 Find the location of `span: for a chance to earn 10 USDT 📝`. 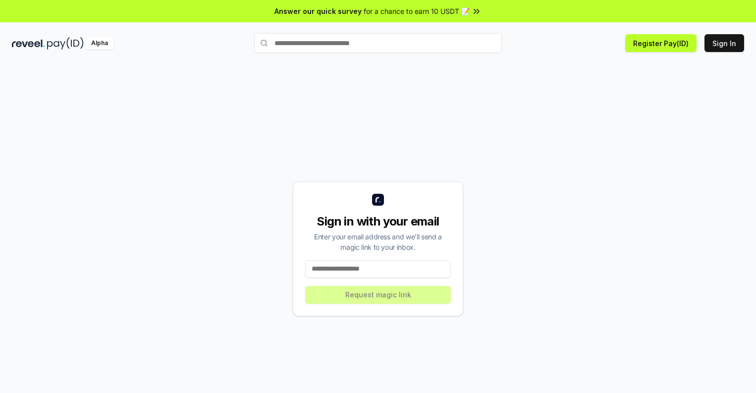

span: for a chance to earn 10 USDT 📝 is located at coordinates (417, 11).